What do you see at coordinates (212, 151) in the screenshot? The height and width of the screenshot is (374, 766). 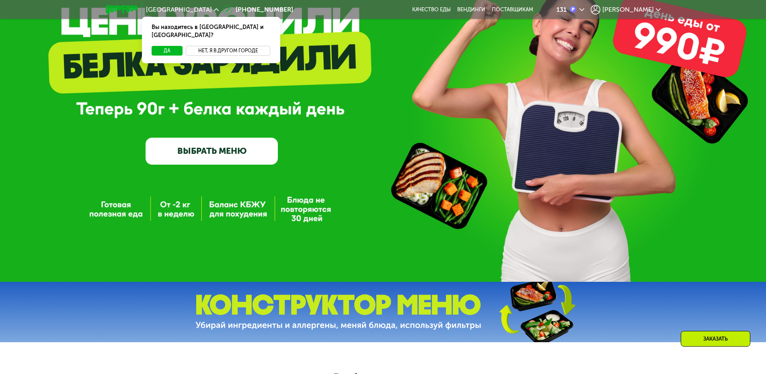 I see `a: ВЫБРАТЬ МЕНЮ` at bounding box center [212, 151].